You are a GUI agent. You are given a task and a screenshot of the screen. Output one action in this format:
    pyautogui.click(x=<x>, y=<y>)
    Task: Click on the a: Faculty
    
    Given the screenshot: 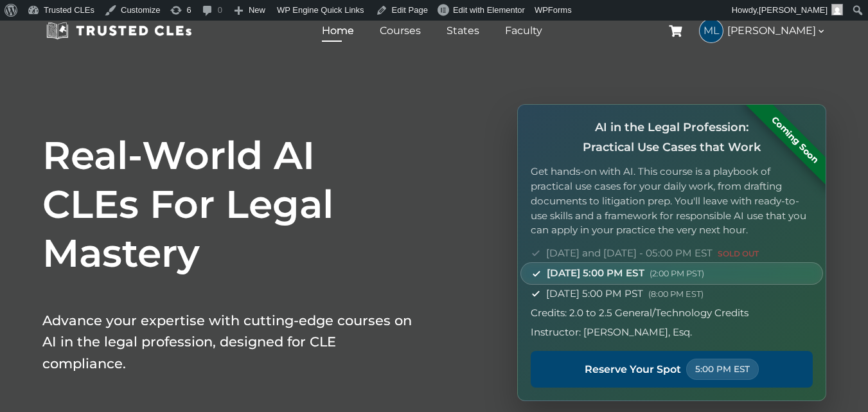 What is the action you would take?
    pyautogui.click(x=523, y=31)
    